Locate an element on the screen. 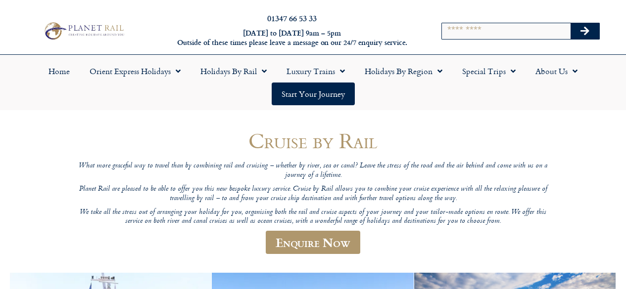 This screenshot has width=626, height=289. a: Holidays by Region is located at coordinates (403, 71).